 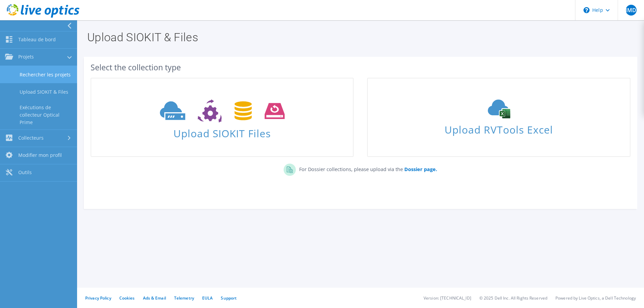 What do you see at coordinates (498, 117) in the screenshot?
I see `a: Upload RVTools Excel` at bounding box center [498, 117].